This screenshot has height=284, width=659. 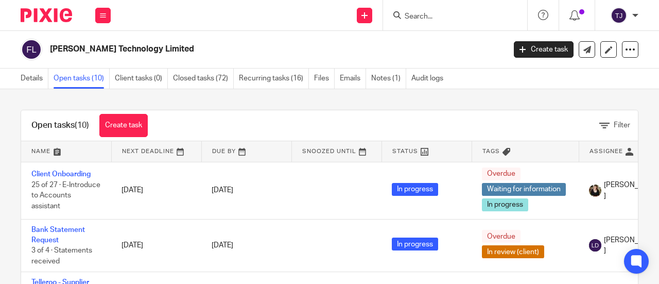 What do you see at coordinates (35, 78) in the screenshot?
I see `a: Details` at bounding box center [35, 78].